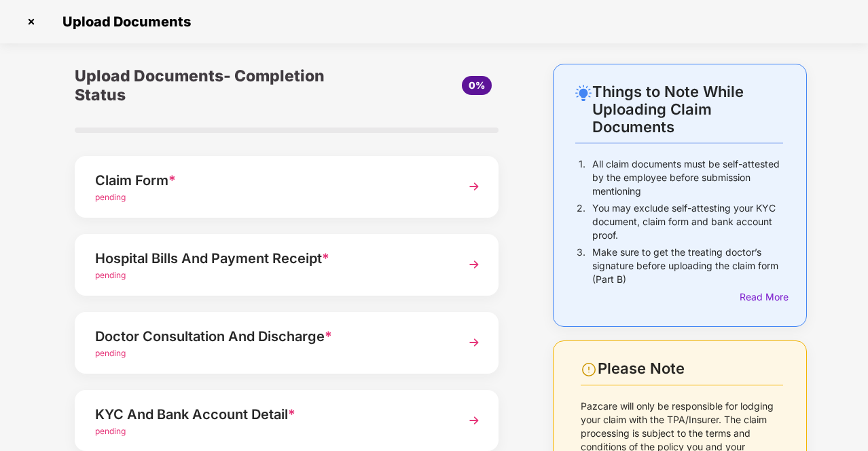  I want to click on span: Upload Documents, so click(123, 22).